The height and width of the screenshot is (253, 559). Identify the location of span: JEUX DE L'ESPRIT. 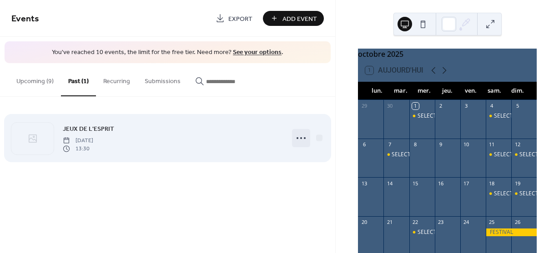
(88, 129).